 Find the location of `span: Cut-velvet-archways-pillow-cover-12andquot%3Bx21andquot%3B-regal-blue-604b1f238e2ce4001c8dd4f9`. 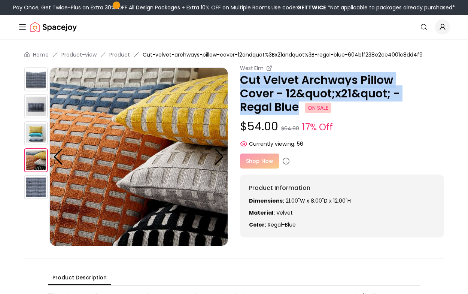

span: Cut-velvet-archways-pillow-cover-12andquot%3Bx21andquot%3B-regal-blue-604b1f238e2ce4001c8dd4f9 is located at coordinates (283, 55).